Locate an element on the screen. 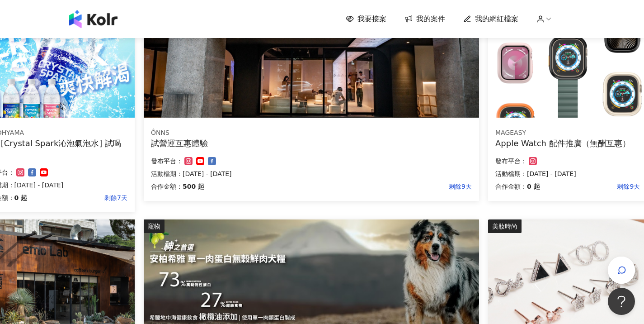 The image size is (644, 324). div: Apple Watch 配件推廣（無酬互惠） is located at coordinates (568, 143).